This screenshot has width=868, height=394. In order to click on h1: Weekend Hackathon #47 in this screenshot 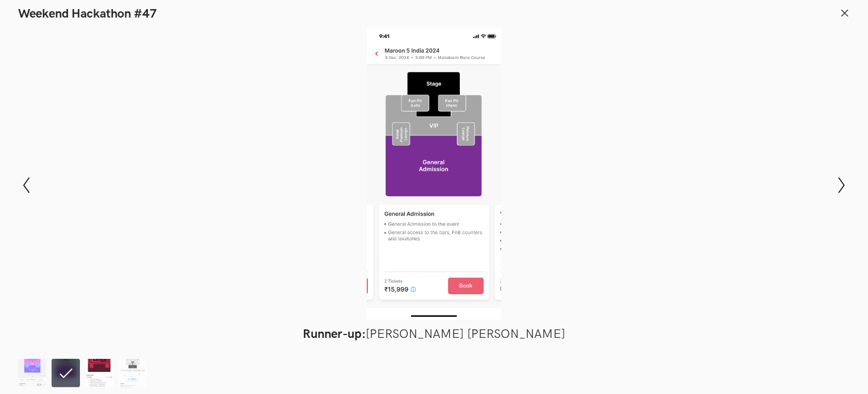, I will do `click(87, 14)`.